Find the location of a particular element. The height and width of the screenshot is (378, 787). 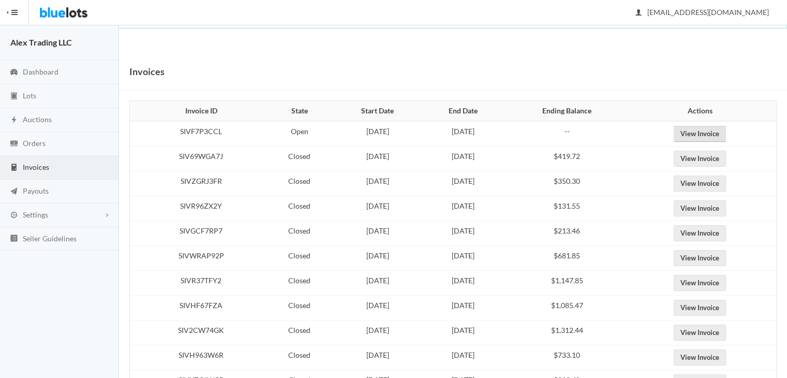

td: $213.46 is located at coordinates (567, 233).